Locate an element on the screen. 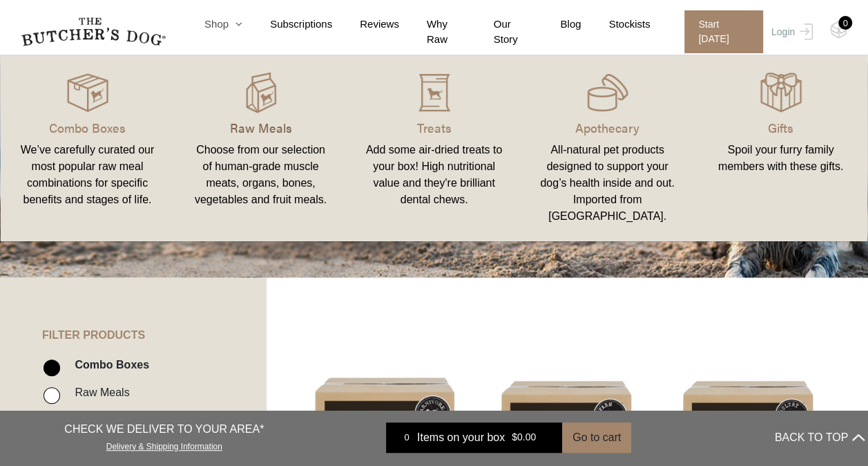  a: Delivery & Shipping Information is located at coordinates (164, 444).